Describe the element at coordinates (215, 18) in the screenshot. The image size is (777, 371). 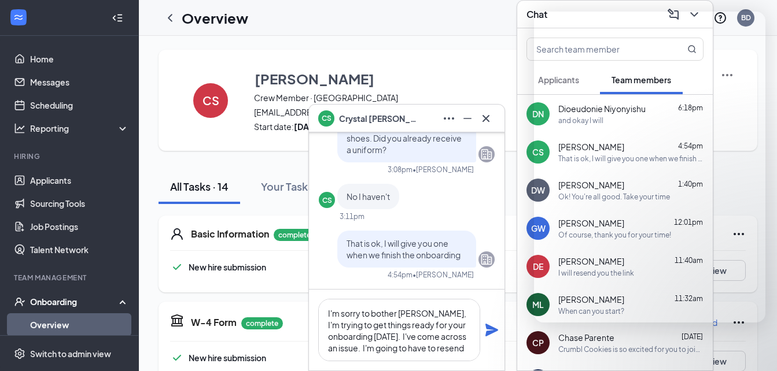
I see `h1: Overview` at that location.